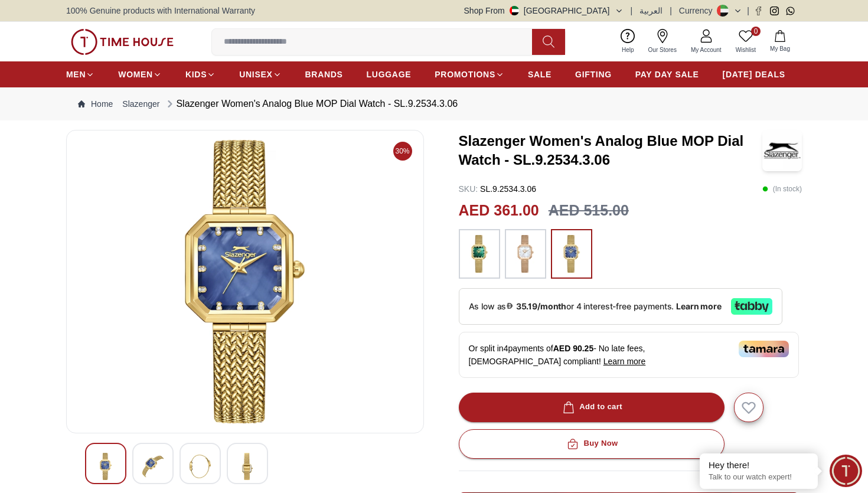  I want to click on a: Whatsapp, so click(790, 11).